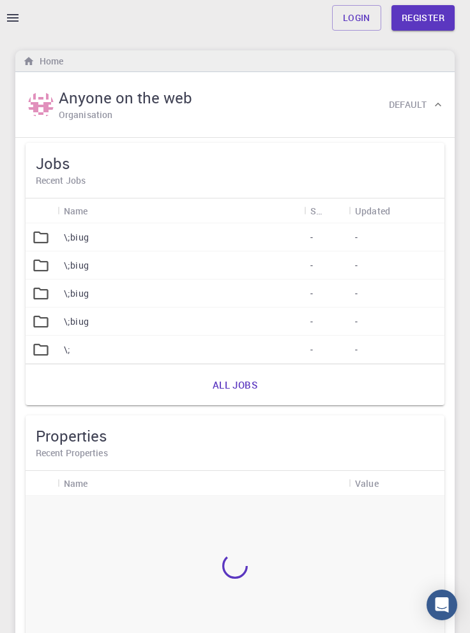 Image resolution: width=470 pixels, height=633 pixels. What do you see at coordinates (442, 605) in the screenshot?
I see `div: Open Intercom Messenger` at bounding box center [442, 605].